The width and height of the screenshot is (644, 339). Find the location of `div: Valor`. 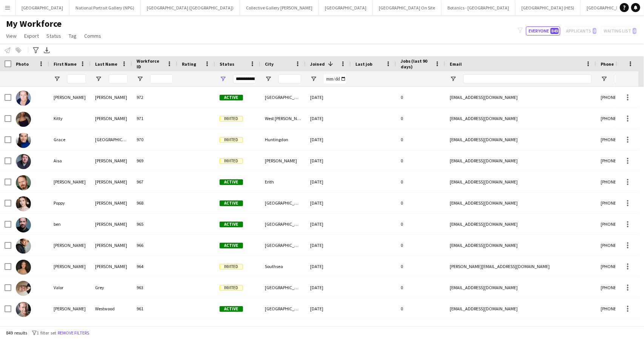

div: Valor is located at coordinates (70, 287).